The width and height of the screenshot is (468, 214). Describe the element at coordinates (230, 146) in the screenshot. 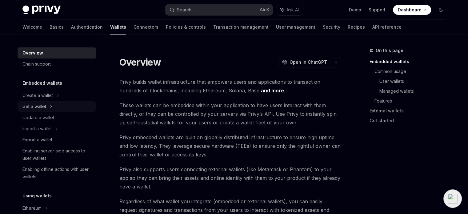

I see `span: Privy embedded wallets are built on globally distributed infrastructure to ensure high uptime and...` at that location.